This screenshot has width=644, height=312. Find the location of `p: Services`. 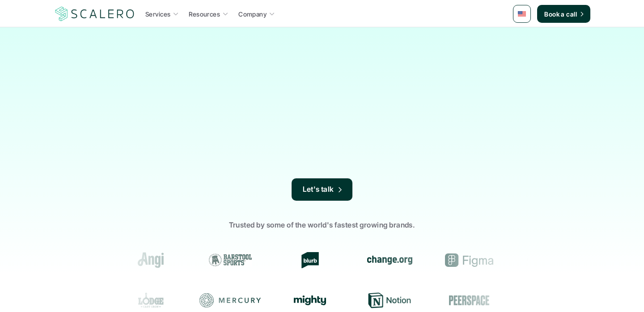

p: Services is located at coordinates (158, 14).